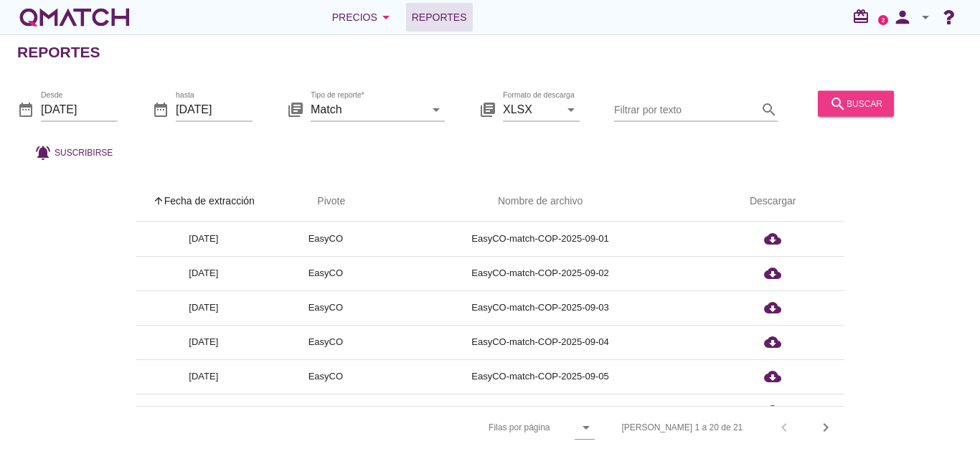  I want to click on div: white-qmatch-logo, so click(75, 17).